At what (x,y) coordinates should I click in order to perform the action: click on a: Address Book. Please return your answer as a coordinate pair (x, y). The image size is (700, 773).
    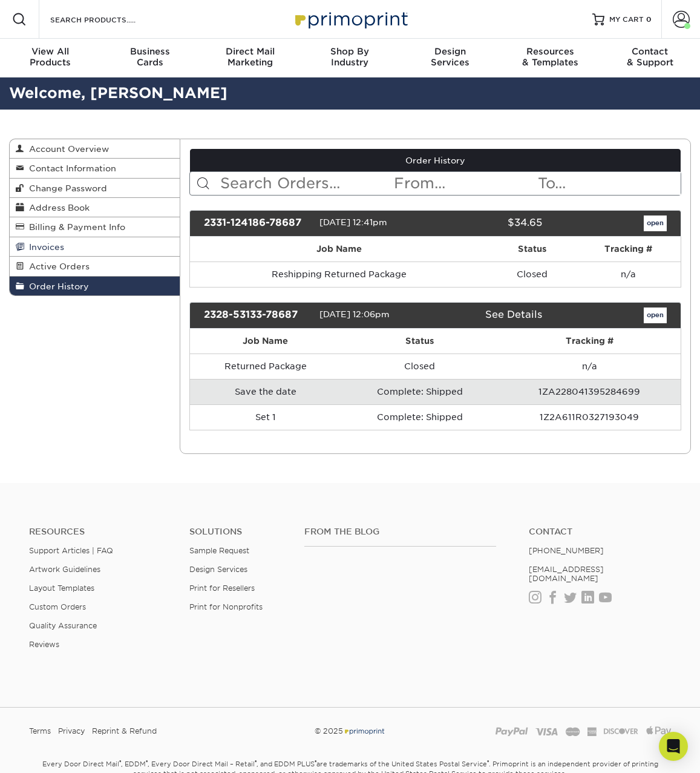
    Looking at the image, I should click on (94, 207).